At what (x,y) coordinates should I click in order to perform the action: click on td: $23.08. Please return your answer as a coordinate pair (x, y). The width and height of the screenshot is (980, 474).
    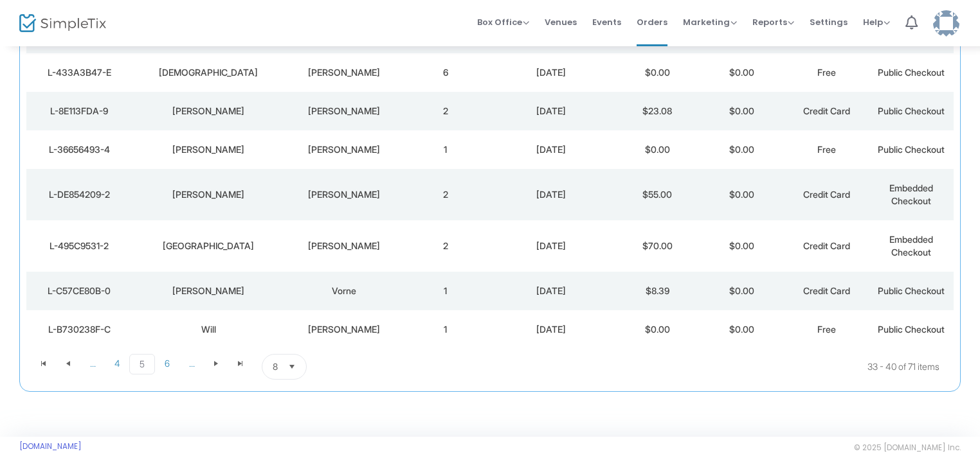
    Looking at the image, I should click on (657, 111).